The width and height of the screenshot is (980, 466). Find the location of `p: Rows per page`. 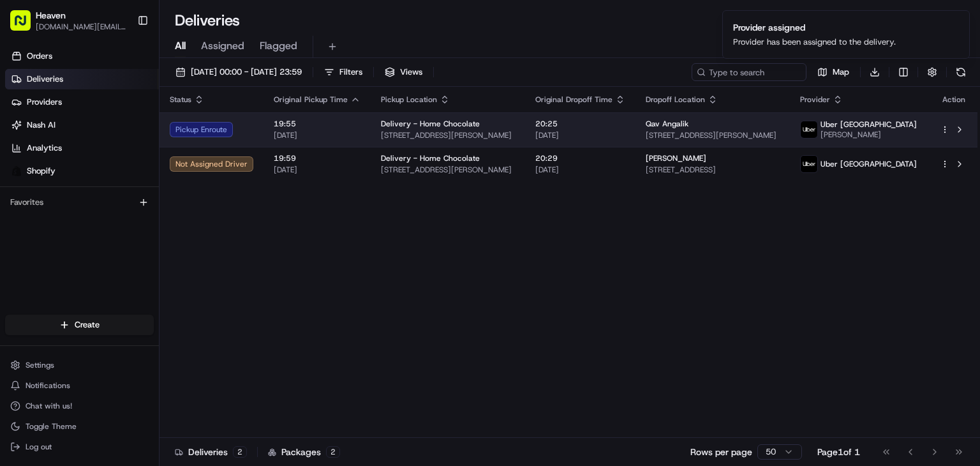

p: Rows per page is located at coordinates (721, 452).